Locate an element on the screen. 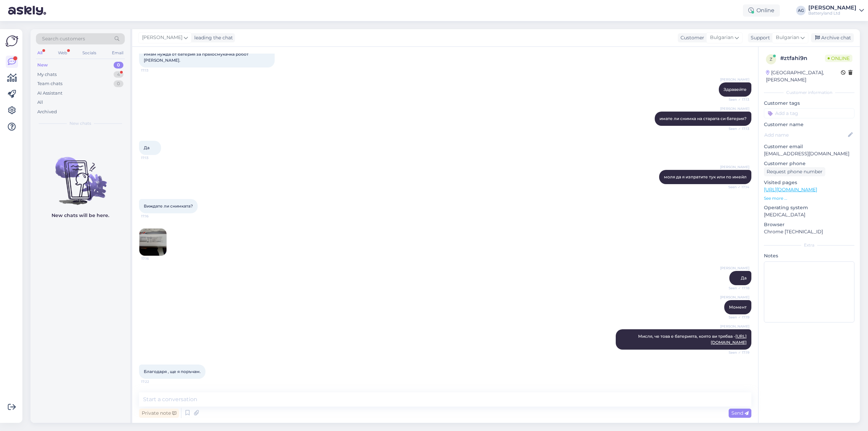 Image resolution: width=868 pixels, height=431 pixels. div: AG is located at coordinates (801, 11).